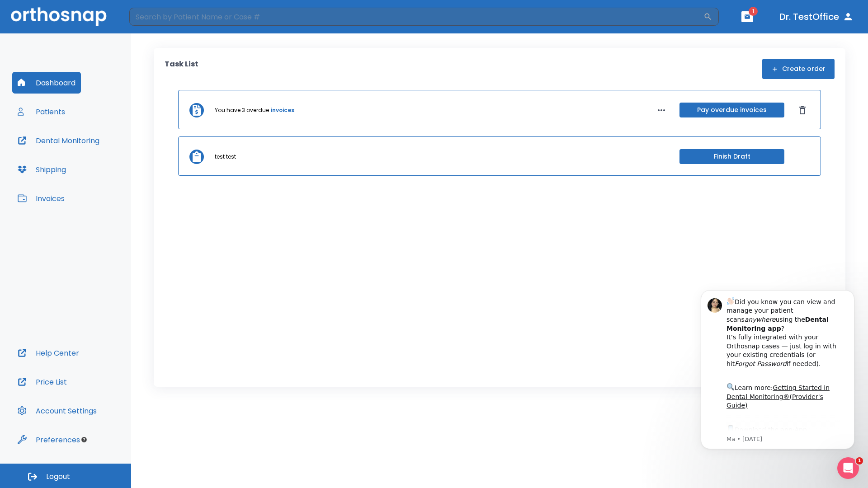  Describe the element at coordinates (73, 43) in the screenshot. I see `i: anywhere` at that location.